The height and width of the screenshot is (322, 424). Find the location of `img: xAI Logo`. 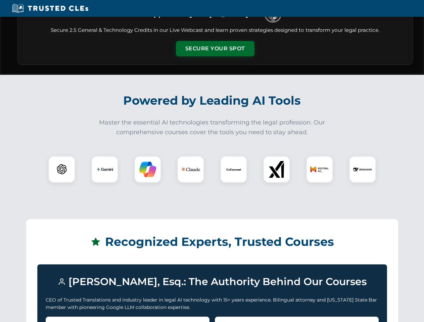

img: xAI Logo is located at coordinates (277, 170).